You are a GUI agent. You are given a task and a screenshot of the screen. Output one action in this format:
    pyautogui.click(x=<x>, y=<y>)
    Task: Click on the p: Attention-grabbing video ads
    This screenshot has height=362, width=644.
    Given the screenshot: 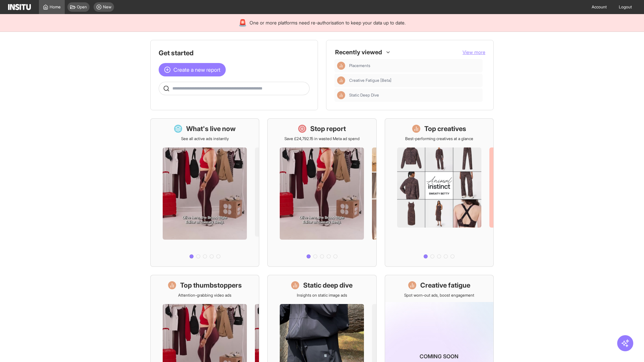 What is the action you would take?
    pyautogui.click(x=204, y=295)
    